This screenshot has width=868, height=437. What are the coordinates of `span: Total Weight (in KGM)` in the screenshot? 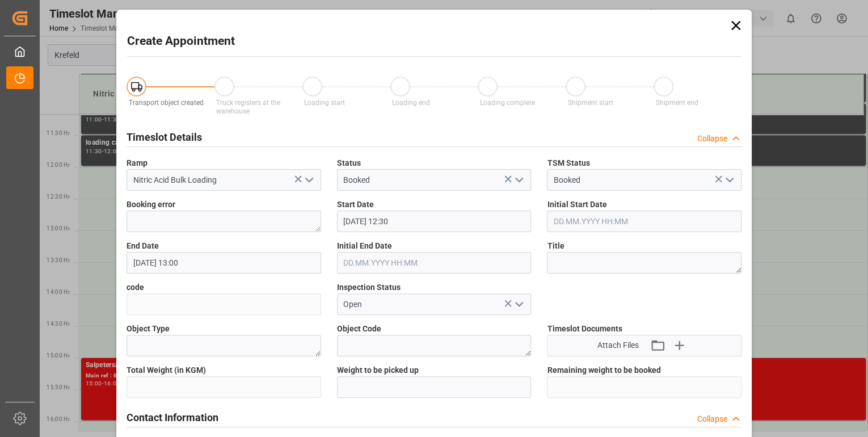 It's located at (166, 370).